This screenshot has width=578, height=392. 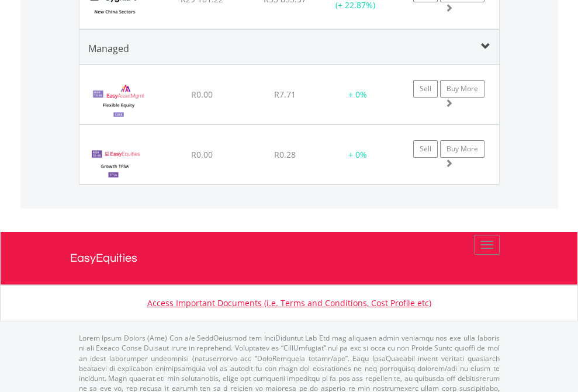 I want to click on span: Managed, so click(x=109, y=49).